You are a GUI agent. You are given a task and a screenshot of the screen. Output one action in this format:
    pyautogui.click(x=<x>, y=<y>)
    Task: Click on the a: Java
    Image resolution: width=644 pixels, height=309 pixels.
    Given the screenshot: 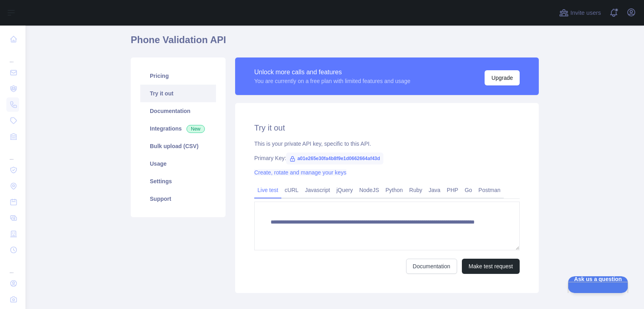 What is the action you would take?
    pyautogui.click(x=435, y=190)
    